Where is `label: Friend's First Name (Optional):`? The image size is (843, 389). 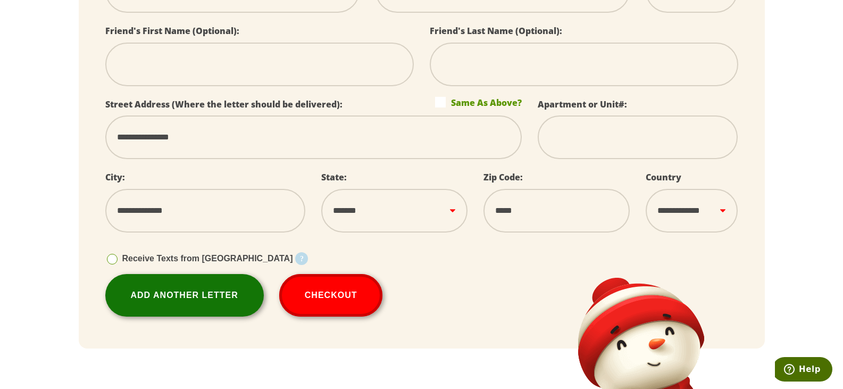
label: Friend's First Name (Optional): is located at coordinates (172, 31).